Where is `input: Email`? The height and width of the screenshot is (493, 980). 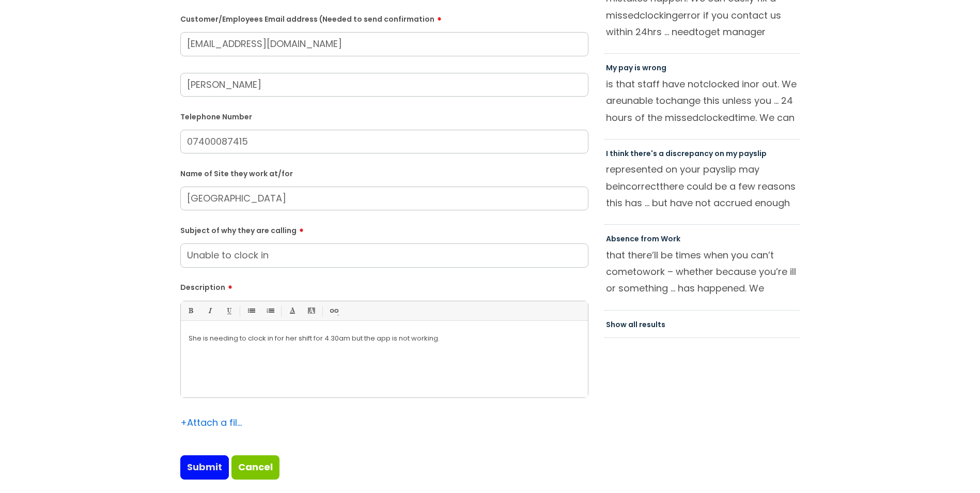
input: Email is located at coordinates (385, 44).